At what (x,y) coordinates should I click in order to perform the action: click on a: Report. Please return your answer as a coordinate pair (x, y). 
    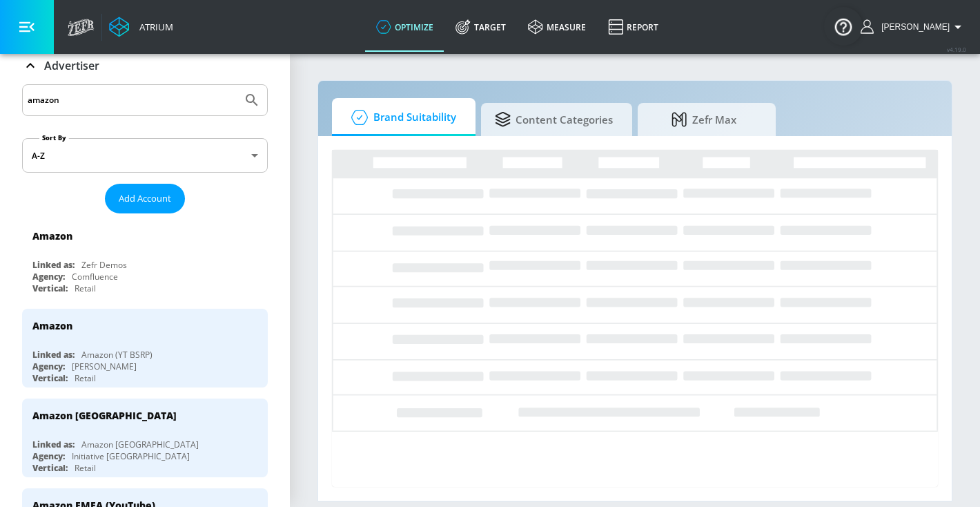
    Looking at the image, I should click on (632, 27).